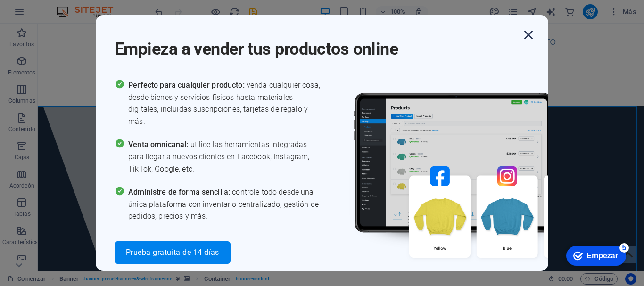 The image size is (644, 286). I want to click on div: Empezar Quedan 5 elementos, 0 % completado, so click(46, 15).